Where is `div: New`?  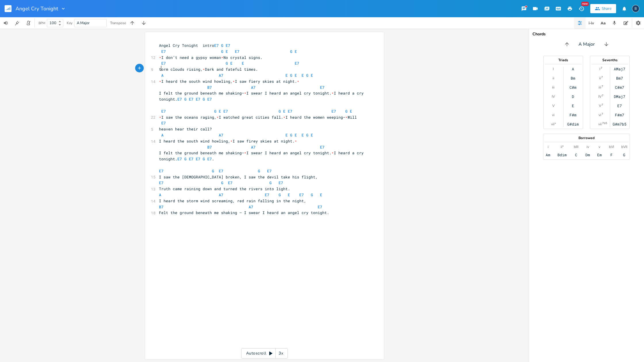 div: New is located at coordinates (585, 4).